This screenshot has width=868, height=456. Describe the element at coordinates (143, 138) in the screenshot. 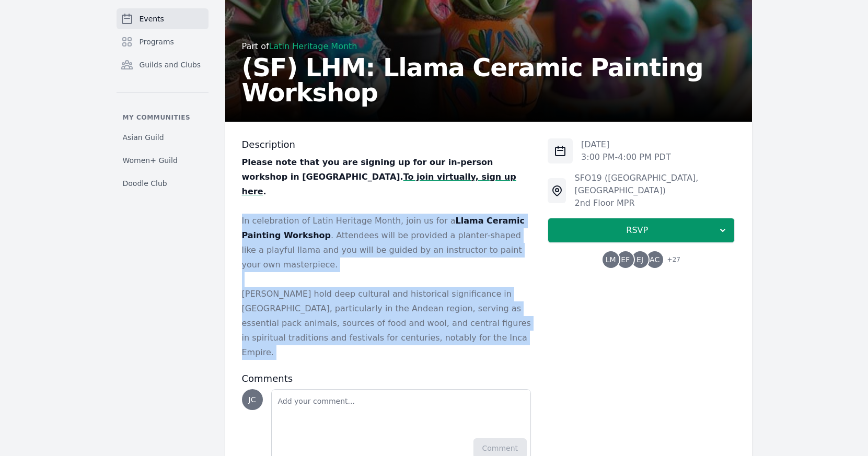

I see `span: Asian Guild` at that location.